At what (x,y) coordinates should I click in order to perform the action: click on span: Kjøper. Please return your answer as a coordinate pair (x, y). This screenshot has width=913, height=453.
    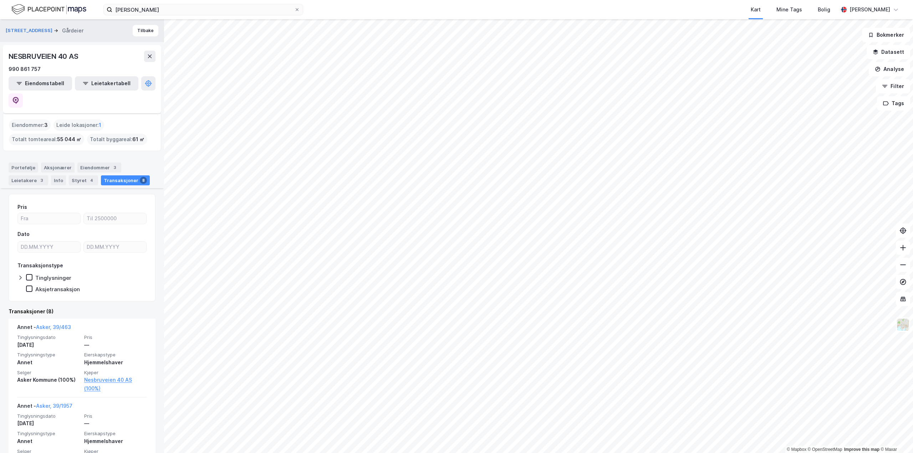
    Looking at the image, I should click on (116, 373).